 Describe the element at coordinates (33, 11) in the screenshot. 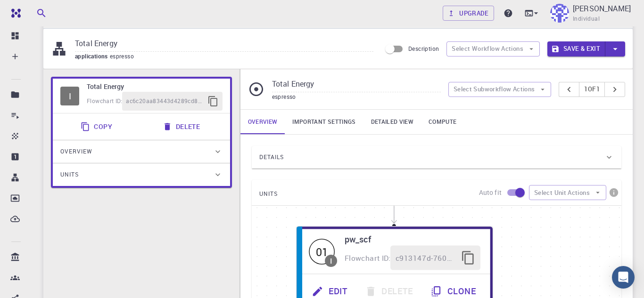

I see `span: Support` at that location.